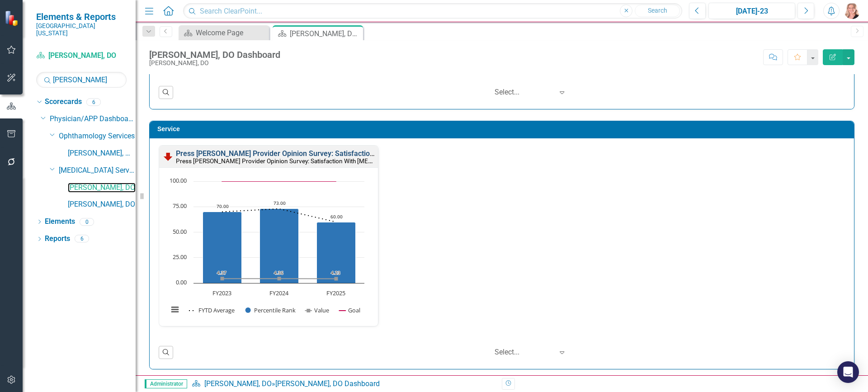 The image size is (868, 392). I want to click on div: Welcome Page, so click(231, 33).